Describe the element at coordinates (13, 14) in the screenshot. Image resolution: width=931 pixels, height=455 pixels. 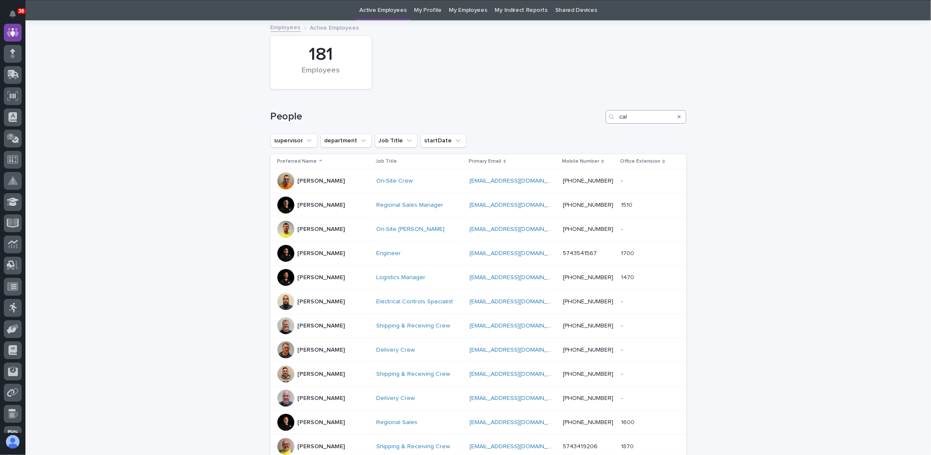
I see `button: Notifications` at that location.